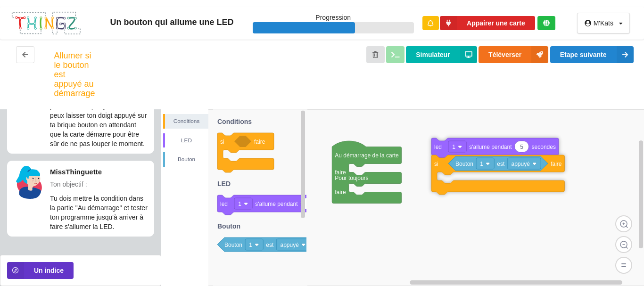 This screenshot has height=286, width=644. I want to click on text: secondes, so click(543, 147).